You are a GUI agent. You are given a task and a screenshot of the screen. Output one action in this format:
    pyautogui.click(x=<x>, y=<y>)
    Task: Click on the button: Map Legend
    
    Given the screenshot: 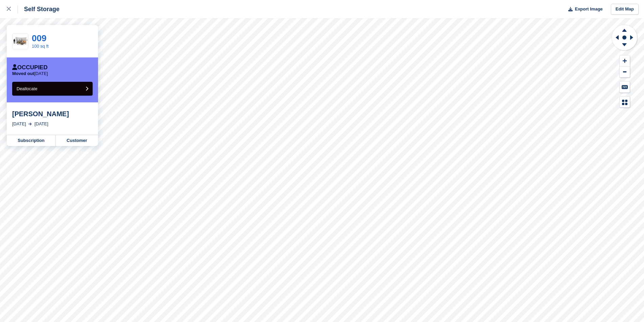 What is the action you would take?
    pyautogui.click(x=625, y=102)
    